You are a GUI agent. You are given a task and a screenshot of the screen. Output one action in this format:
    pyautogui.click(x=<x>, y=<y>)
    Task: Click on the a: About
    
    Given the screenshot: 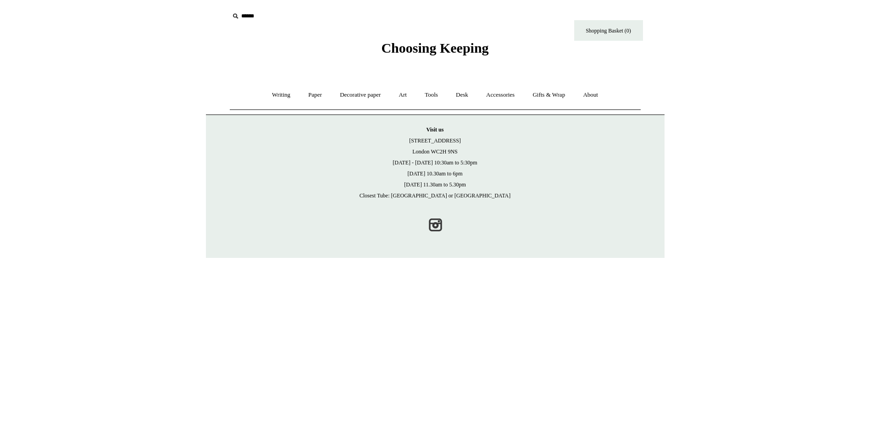 What is the action you would take?
    pyautogui.click(x=590, y=95)
    